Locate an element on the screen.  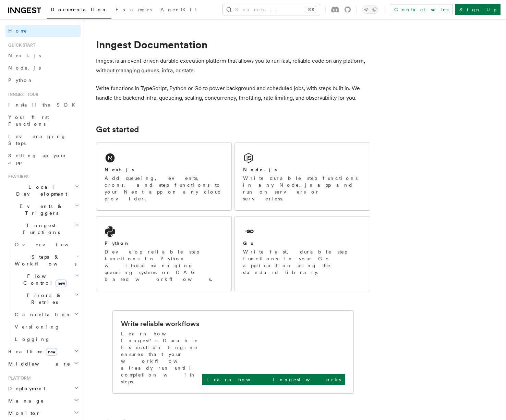
h2: Node.js is located at coordinates (260, 169).